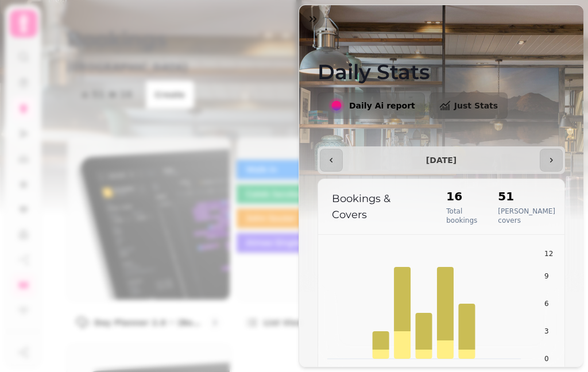  Describe the element at coordinates (549, 254) in the screenshot. I see `tspan: 12` at that location.